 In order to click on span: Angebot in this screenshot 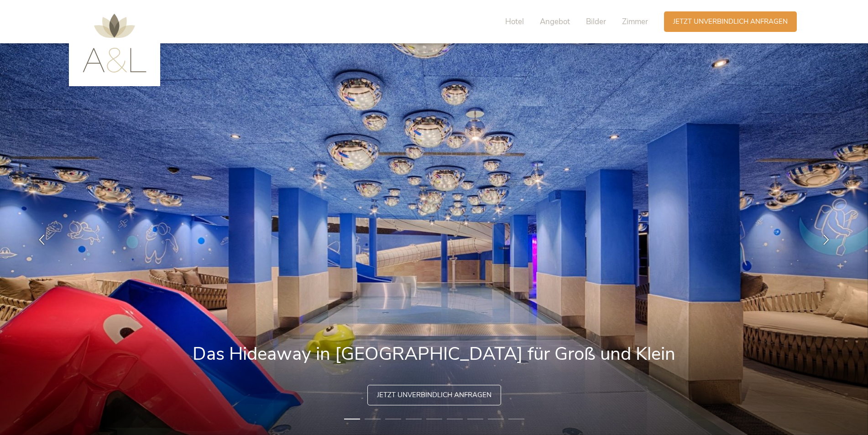, I will do `click(555, 21)`.